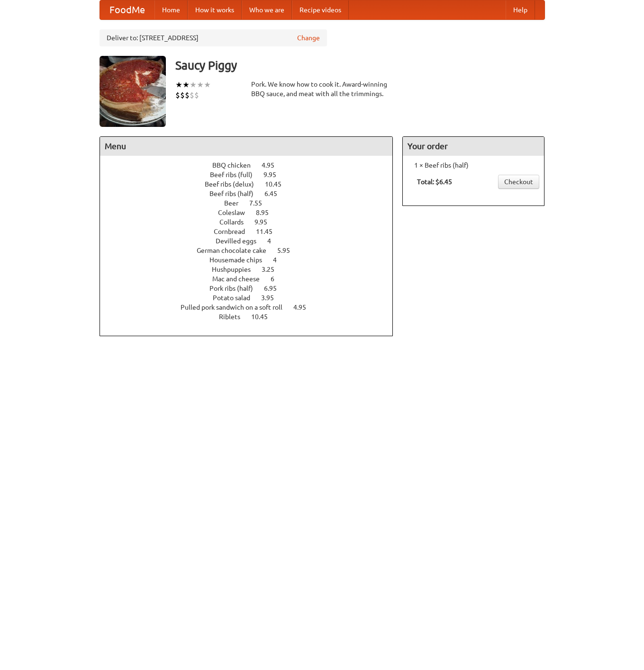 The image size is (644, 670). Describe the element at coordinates (252, 194) in the screenshot. I see `a: Beef ribs (half) 6.45` at that location.